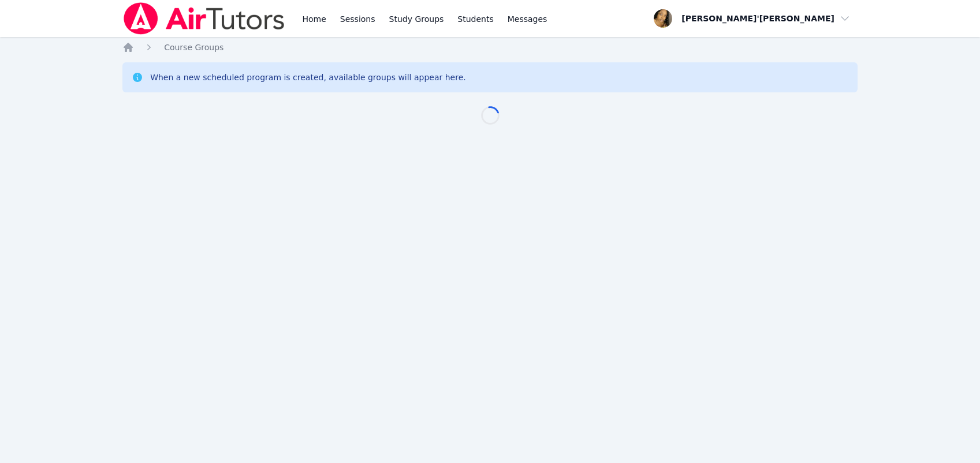 Image resolution: width=980 pixels, height=463 pixels. Describe the element at coordinates (194, 47) in the screenshot. I see `span: Course Groups` at that location.